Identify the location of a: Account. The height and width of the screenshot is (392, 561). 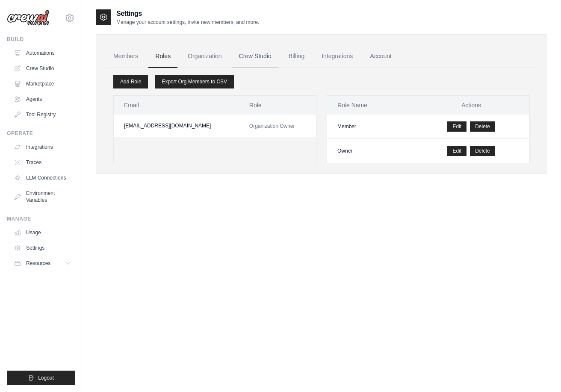
(380, 57).